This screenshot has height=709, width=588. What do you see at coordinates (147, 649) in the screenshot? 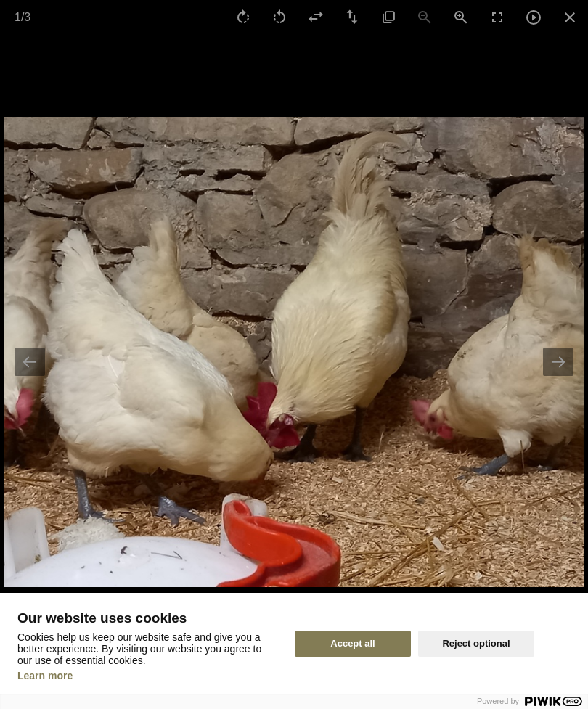
I see `p: Cookies help us keep our website safe and give you a better experience. By visiting our website y...` at bounding box center [147, 649].